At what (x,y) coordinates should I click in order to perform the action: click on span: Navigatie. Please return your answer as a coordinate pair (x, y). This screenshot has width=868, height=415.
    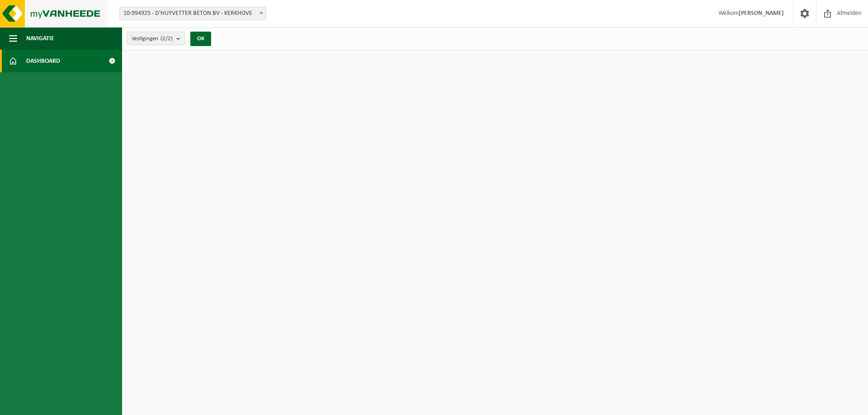
    Looking at the image, I should click on (40, 38).